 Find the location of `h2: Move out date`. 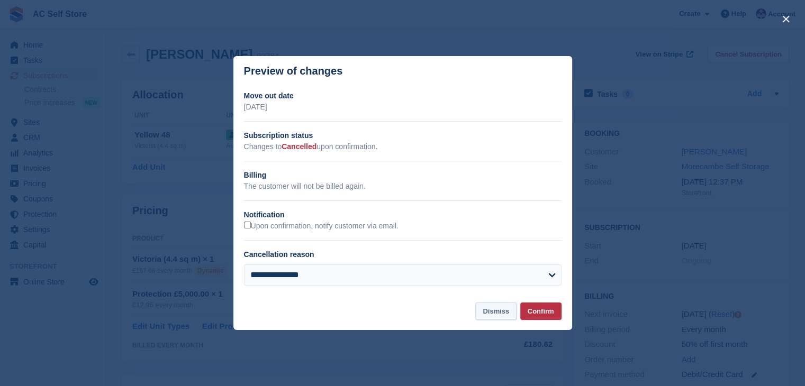

h2: Move out date is located at coordinates (403, 96).